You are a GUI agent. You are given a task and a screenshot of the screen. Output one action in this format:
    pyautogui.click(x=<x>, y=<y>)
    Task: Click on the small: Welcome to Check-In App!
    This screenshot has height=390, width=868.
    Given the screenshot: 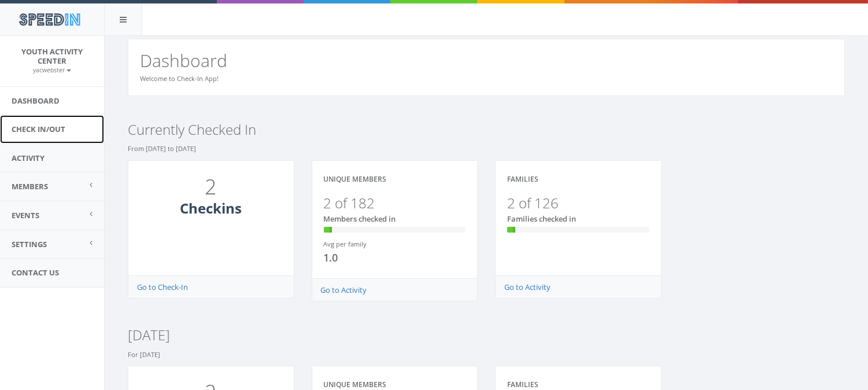 What is the action you would take?
    pyautogui.click(x=179, y=78)
    